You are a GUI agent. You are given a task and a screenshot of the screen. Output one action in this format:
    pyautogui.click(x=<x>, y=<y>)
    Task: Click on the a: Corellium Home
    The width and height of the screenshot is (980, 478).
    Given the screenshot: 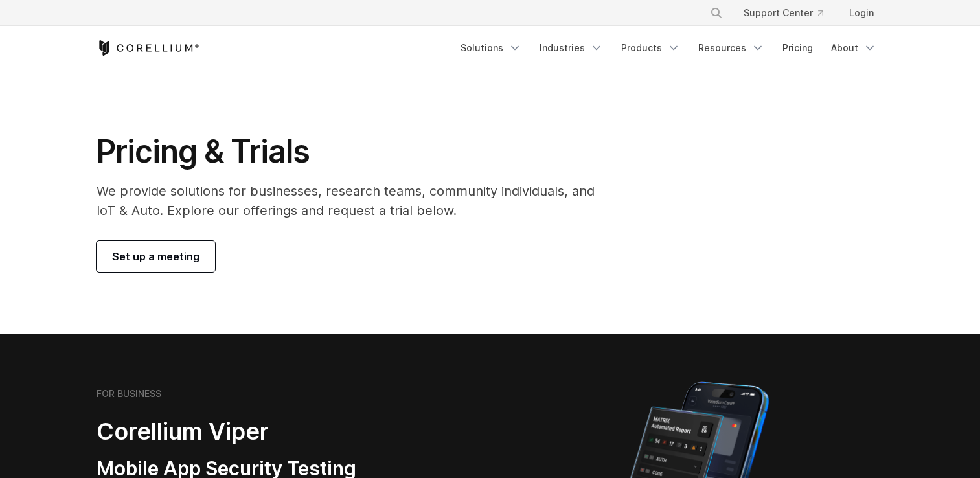 What is the action you would take?
    pyautogui.click(x=148, y=48)
    